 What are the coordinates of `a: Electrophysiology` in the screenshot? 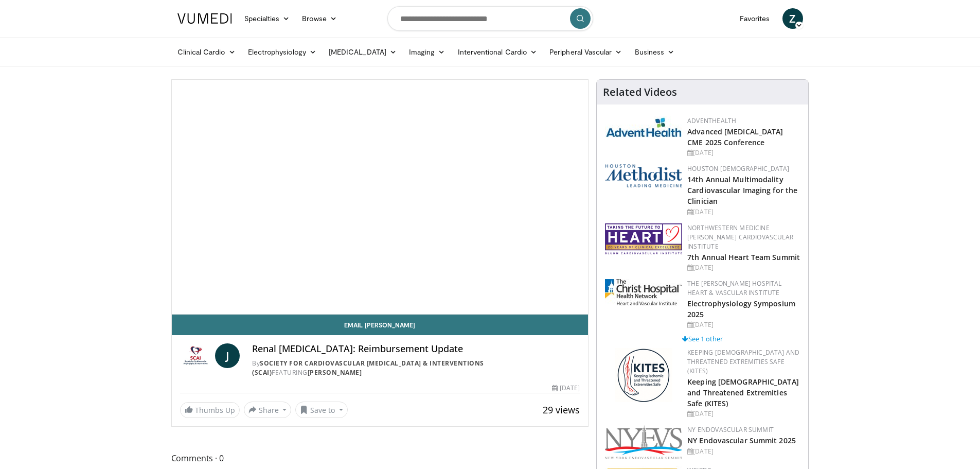 It's located at (282, 52).